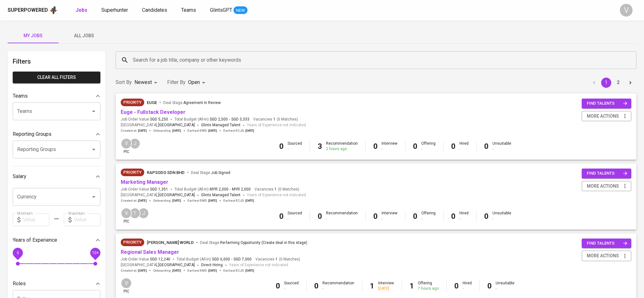 Image resolution: width=644 pixels, height=298 pixels. Describe the element at coordinates (145, 182) in the screenshot. I see `a: Marketing Manager` at that location.